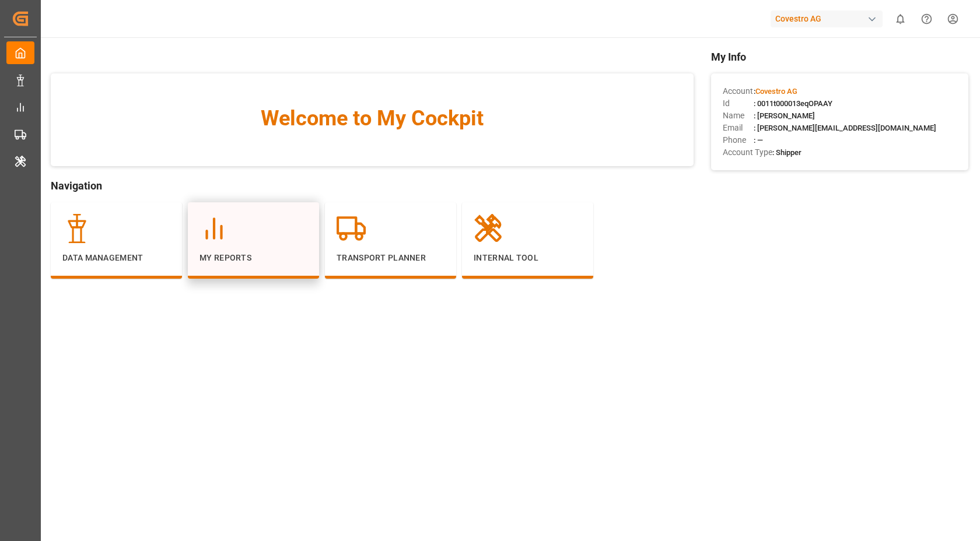 This screenshot has width=980, height=541. Describe the element at coordinates (738, 115) in the screenshot. I see `span: Name` at that location.